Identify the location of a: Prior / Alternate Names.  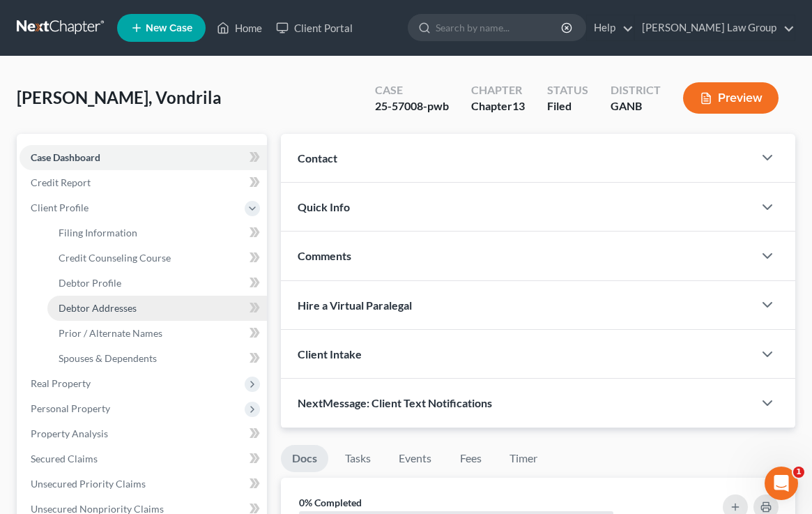
(157, 333).